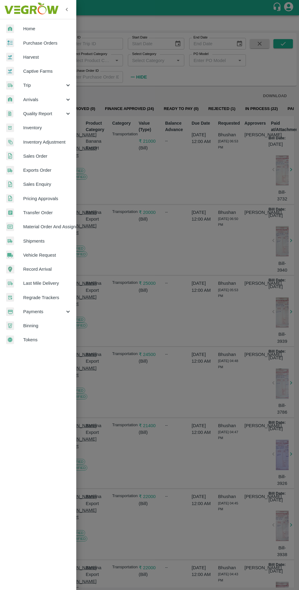 The height and width of the screenshot is (590, 299). What do you see at coordinates (10, 213) in the screenshot?
I see `img: whTransfer` at bounding box center [10, 213].